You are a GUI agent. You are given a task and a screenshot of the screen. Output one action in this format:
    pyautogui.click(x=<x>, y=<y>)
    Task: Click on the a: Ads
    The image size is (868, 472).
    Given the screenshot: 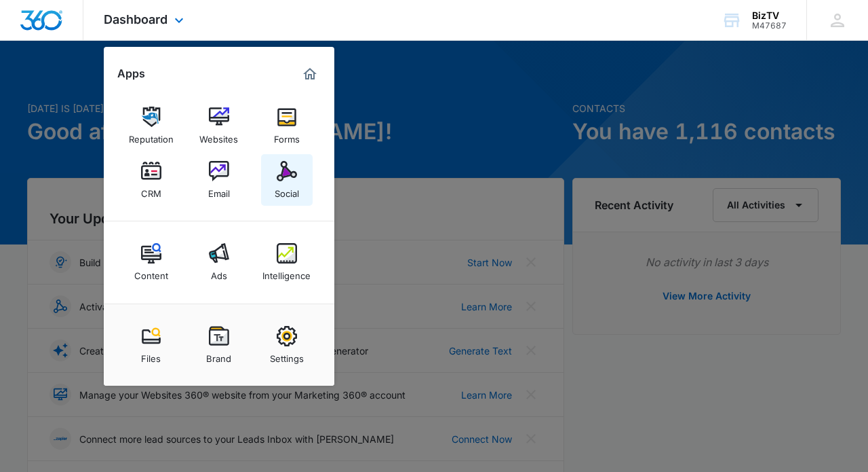 What is the action you would take?
    pyautogui.click(x=219, y=262)
    